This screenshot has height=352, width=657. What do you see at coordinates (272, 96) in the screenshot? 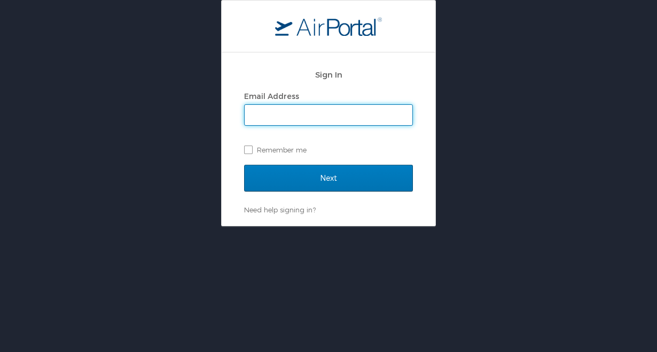
I see `label: Email Address` at bounding box center [272, 96].